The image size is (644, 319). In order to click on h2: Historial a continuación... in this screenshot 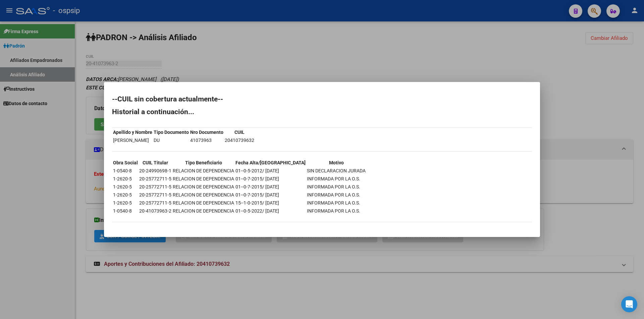, I will do `click(322, 111)`.